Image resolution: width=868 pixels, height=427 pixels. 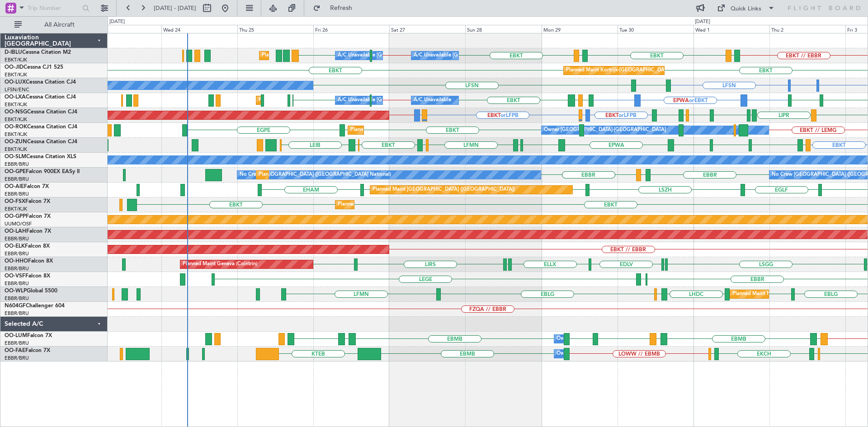 What do you see at coordinates (731, 29) in the screenshot?
I see `div: Wed 1` at bounding box center [731, 29].